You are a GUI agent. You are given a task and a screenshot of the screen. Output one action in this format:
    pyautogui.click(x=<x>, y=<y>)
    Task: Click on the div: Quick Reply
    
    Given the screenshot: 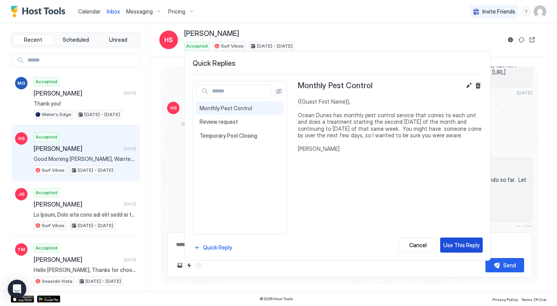 What is the action you would take?
    pyautogui.click(x=217, y=247)
    